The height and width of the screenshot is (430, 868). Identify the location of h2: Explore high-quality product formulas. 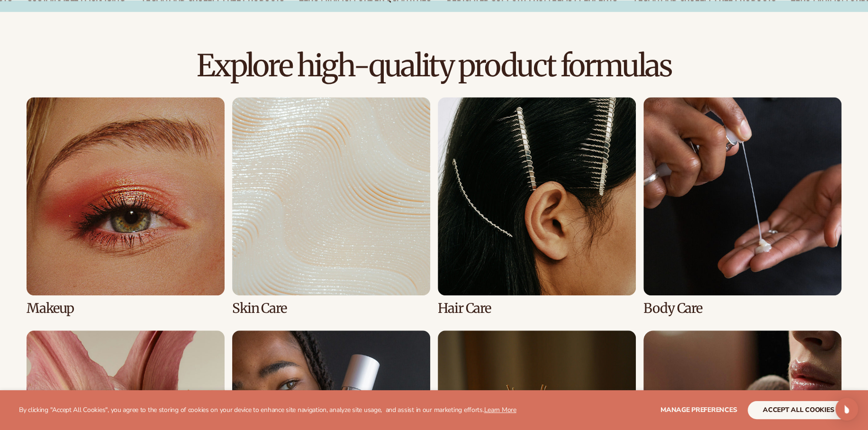
(434, 65).